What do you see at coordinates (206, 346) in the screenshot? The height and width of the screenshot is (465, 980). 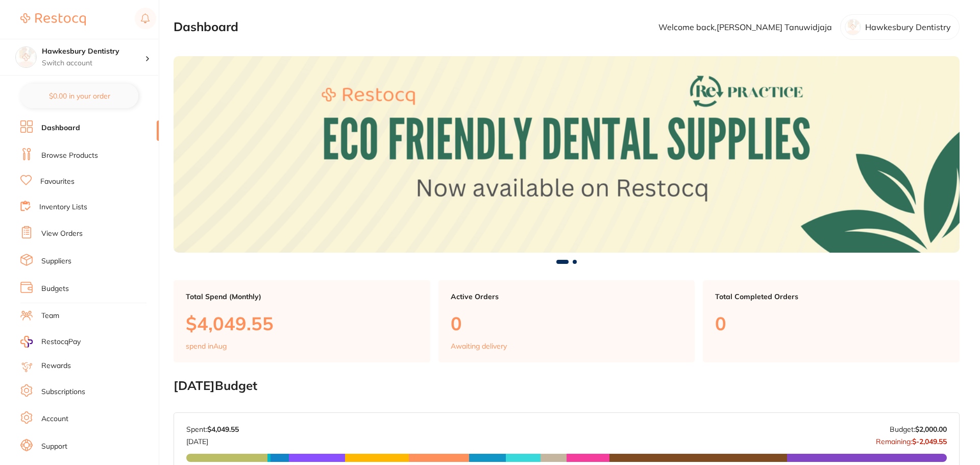 I see `p: spend in Aug` at bounding box center [206, 346].